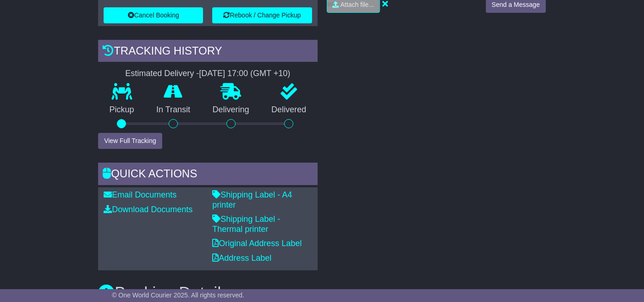  Describe the element at coordinates (246, 224) in the screenshot. I see `a: Shipping Label - Thermal printer` at that location.